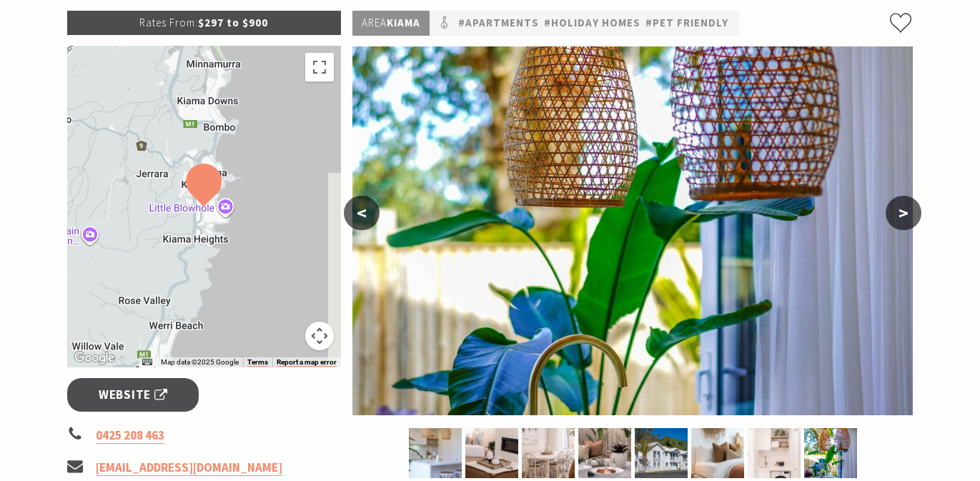 The height and width of the screenshot is (481, 980). I want to click on button: Map camera controls, so click(319, 336).